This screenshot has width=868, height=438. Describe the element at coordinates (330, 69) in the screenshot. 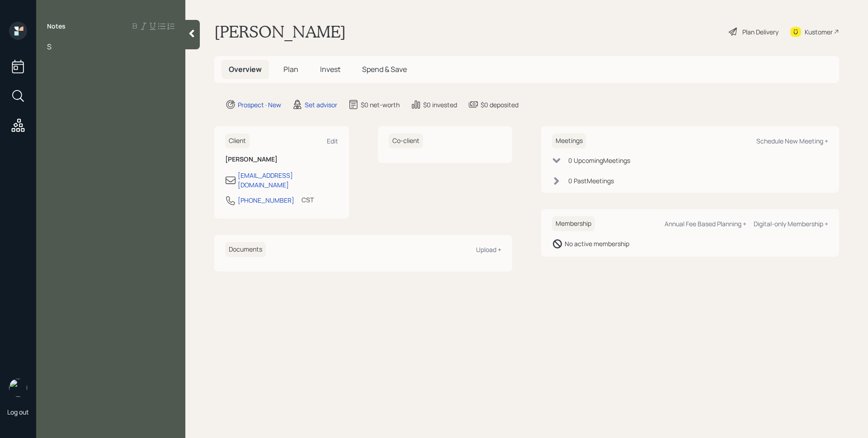

I see `span: Invest` at that location.